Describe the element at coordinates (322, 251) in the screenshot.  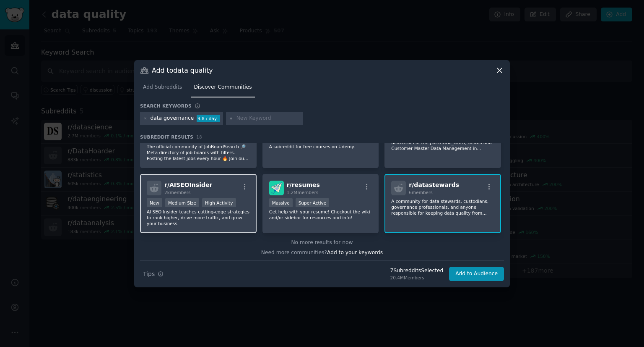
I see `div: Need more communities?` at that location.